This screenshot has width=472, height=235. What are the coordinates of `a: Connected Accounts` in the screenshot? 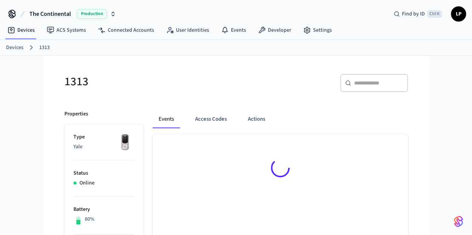 It's located at (126, 30).